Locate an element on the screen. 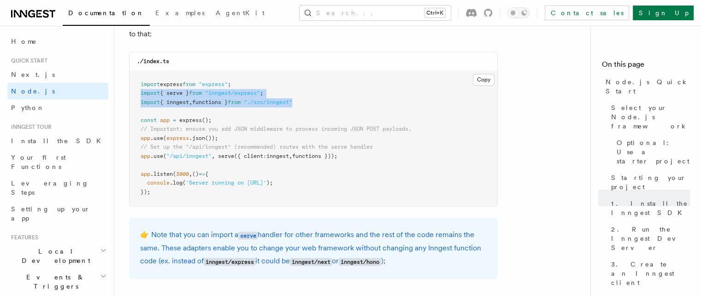 This screenshot has width=701, height=296. span: 2. Run the Inngest Dev Server is located at coordinates (650, 239).